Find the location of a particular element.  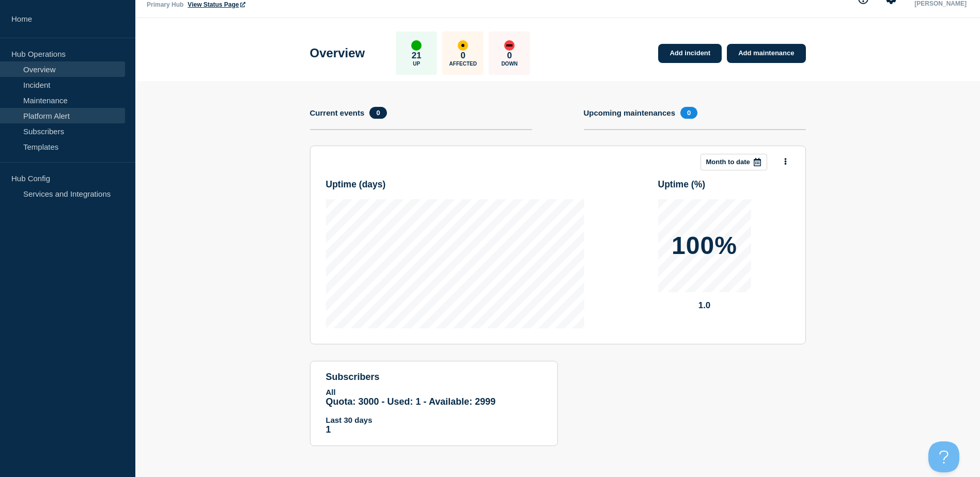

h3: Uptime ( % ) is located at coordinates (682, 184).